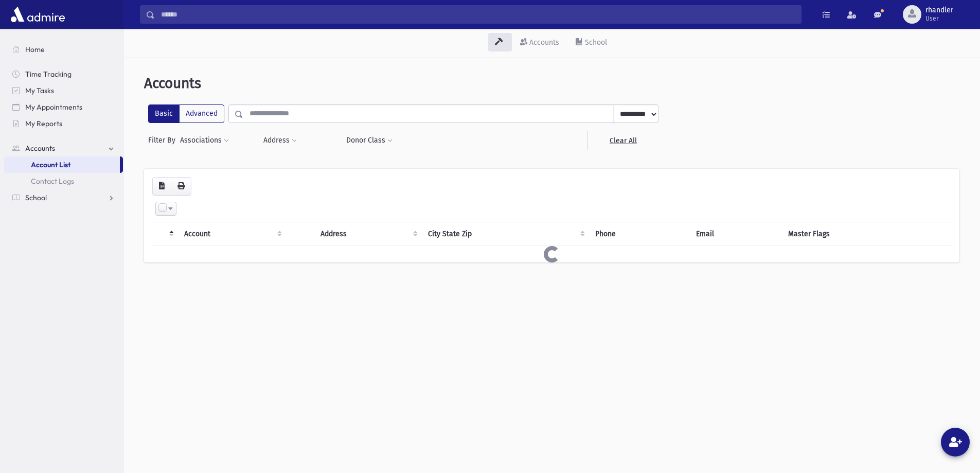 This screenshot has height=473, width=980. What do you see at coordinates (505, 234) in the screenshot?
I see `th: City State Zip : activate to sort column ascending` at bounding box center [505, 234].